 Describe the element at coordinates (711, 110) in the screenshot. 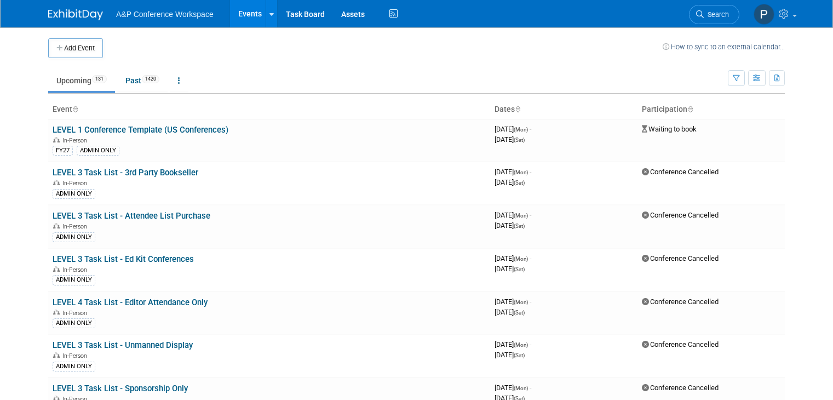

I see `th: Participation` at that location.